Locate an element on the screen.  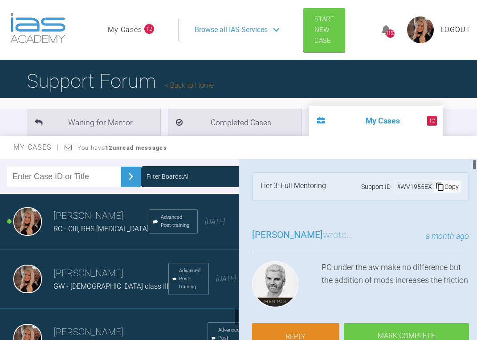
span: Browse all IAS Services is located at coordinates (231, 30).